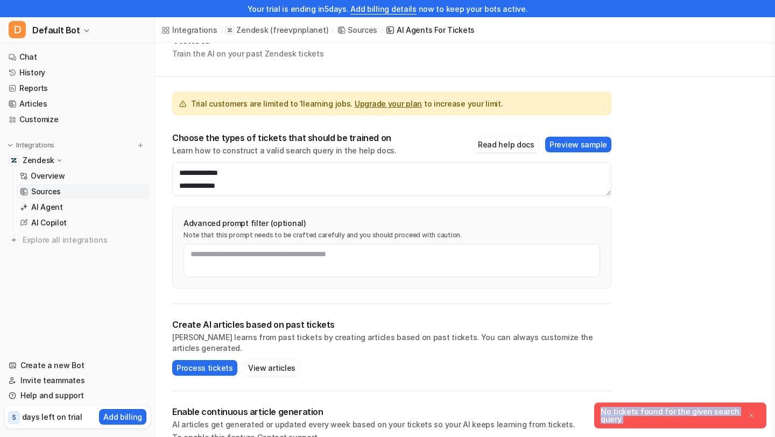 Image resolution: width=775 pixels, height=437 pixels. What do you see at coordinates (39, 15) in the screenshot?
I see `img: Profile image for Operator` at bounding box center [39, 15].